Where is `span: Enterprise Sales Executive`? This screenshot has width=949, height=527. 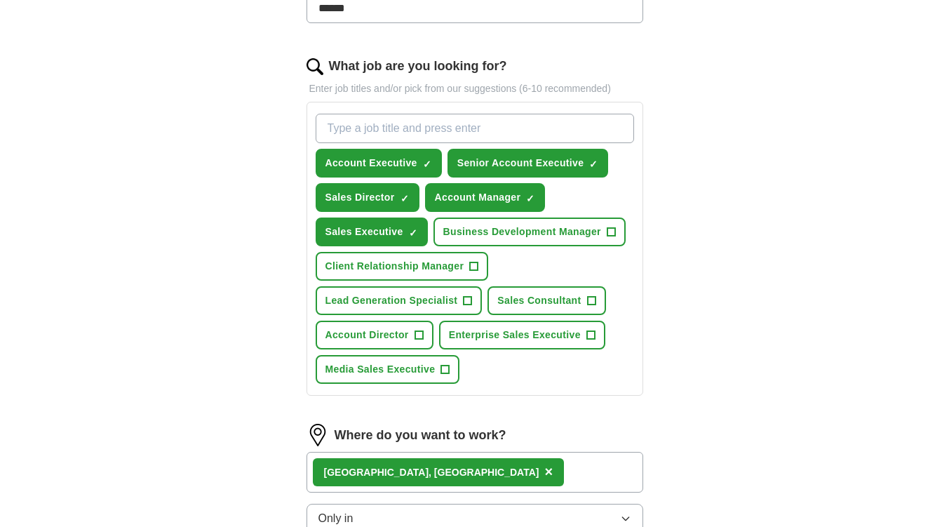
span: Enterprise Sales Executive is located at coordinates (515, 335).